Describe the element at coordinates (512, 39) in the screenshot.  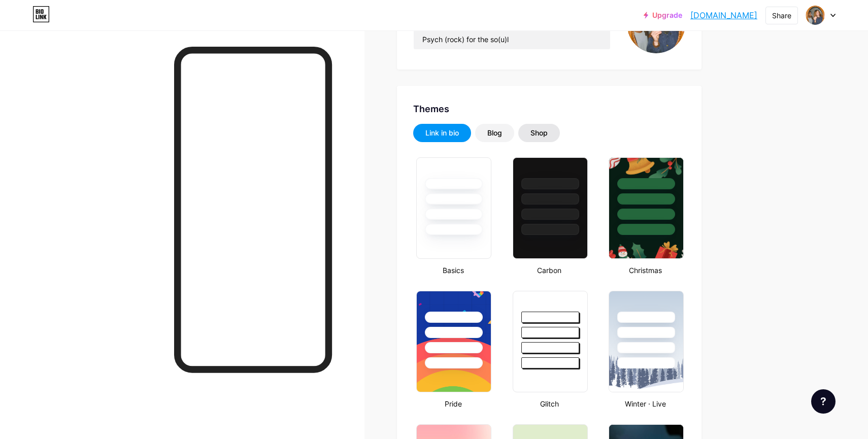
I see `input: Bio` at that location.